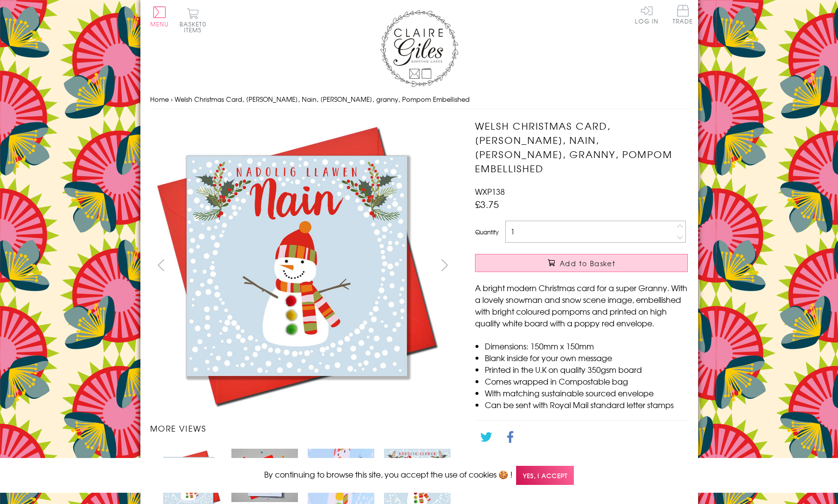 The image size is (838, 504). What do you see at coordinates (160, 99) in the screenshot?
I see `a: Home` at bounding box center [160, 99].